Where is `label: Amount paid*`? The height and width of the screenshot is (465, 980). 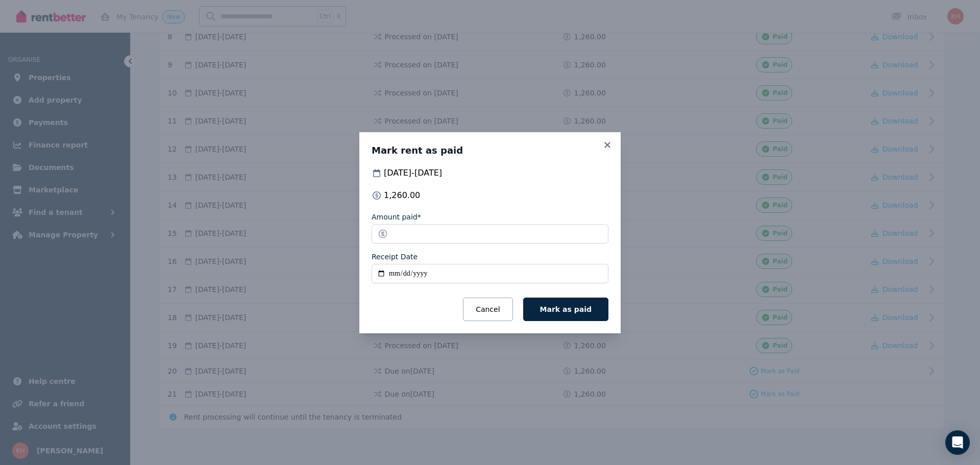
label: Amount paid* is located at coordinates (396, 217).